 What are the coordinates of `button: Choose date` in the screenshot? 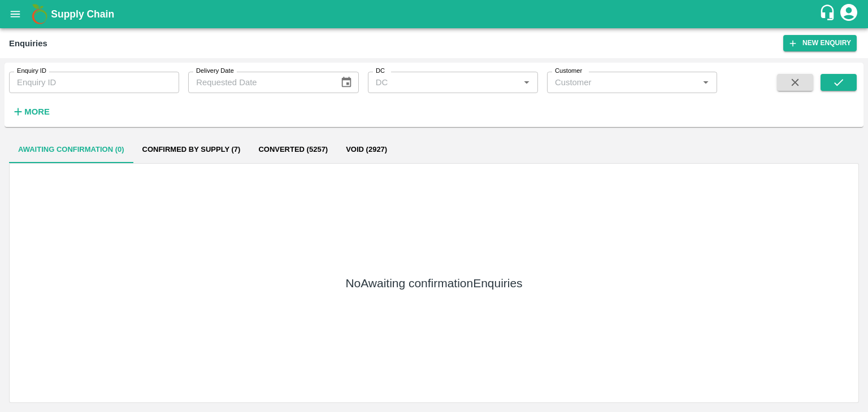 It's located at (347, 82).